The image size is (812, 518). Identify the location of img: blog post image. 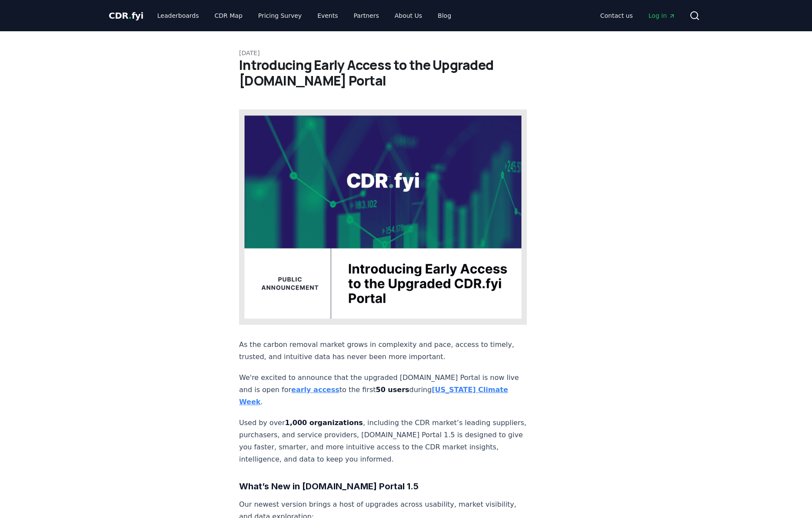
(383, 218).